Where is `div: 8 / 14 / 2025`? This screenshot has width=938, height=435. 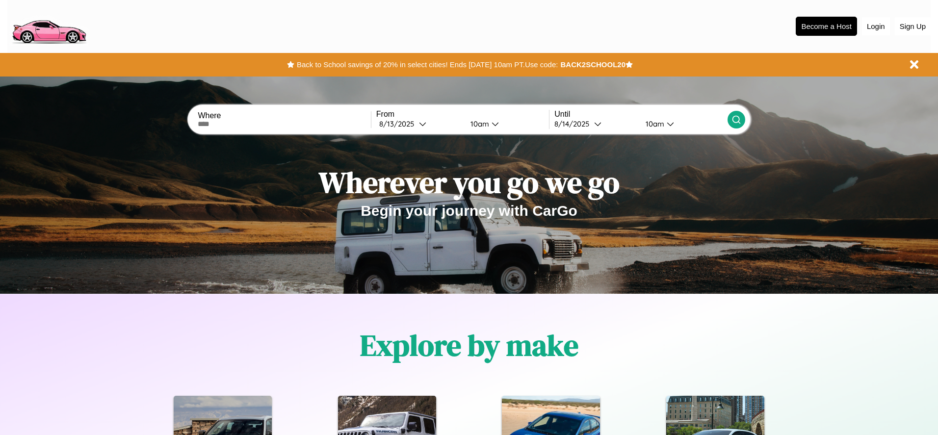 div: 8 / 14 / 2025 is located at coordinates (574, 124).